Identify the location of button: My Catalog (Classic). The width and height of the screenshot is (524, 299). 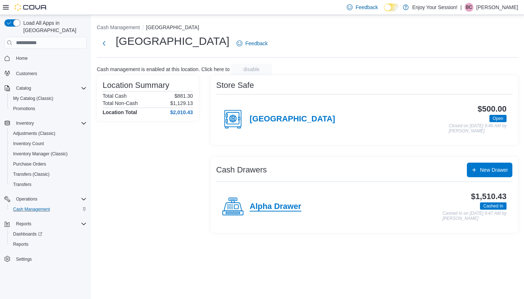
(48, 98).